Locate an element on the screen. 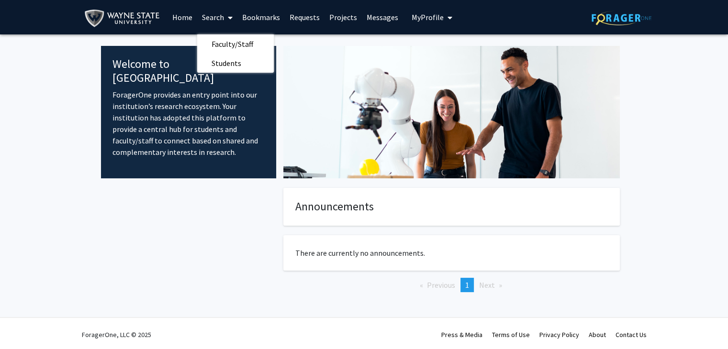  a: Contact Us is located at coordinates (631, 335).